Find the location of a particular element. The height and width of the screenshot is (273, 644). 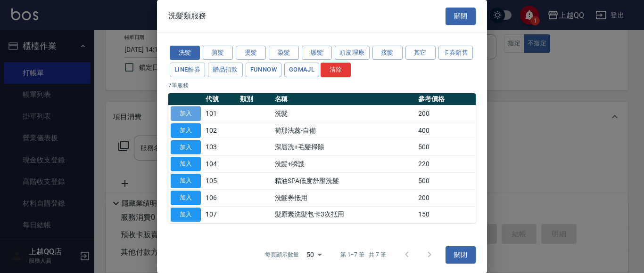

button: 頭皮理療 is located at coordinates (352, 52).